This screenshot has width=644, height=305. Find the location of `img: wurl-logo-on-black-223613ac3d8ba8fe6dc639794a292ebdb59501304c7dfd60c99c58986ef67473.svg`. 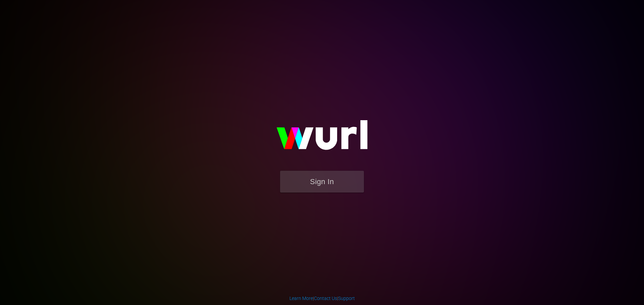

img: wurl-logo-on-black-223613ac3d8ba8fe6dc639794a292ebdb59501304c7dfd60c99c58986ef67473.svg is located at coordinates (322, 138).